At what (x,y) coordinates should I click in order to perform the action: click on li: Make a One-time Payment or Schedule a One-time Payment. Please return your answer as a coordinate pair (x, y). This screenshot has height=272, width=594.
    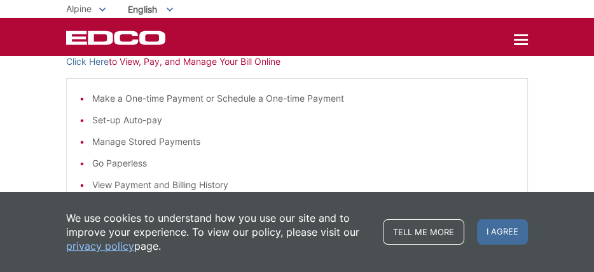
    Looking at the image, I should click on (303, 99).